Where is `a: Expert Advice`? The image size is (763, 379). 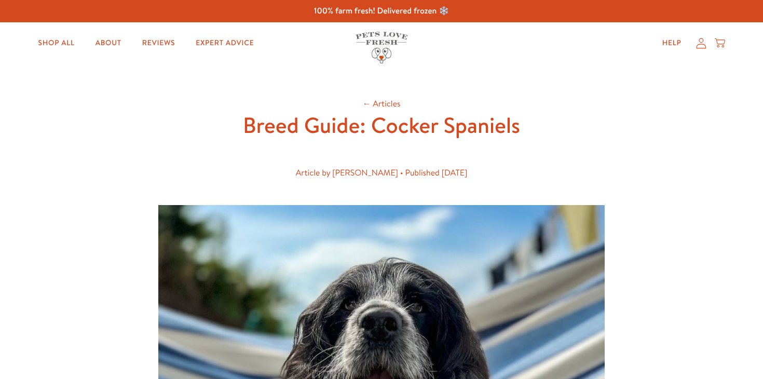 a: Expert Advice is located at coordinates (225, 43).